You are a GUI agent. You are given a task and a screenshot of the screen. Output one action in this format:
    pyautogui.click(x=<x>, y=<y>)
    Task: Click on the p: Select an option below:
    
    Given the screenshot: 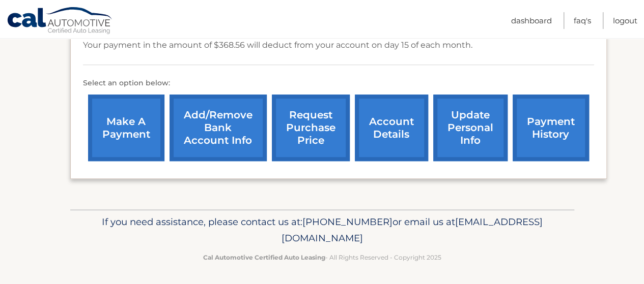 What is the action you would take?
    pyautogui.click(x=338, y=83)
    